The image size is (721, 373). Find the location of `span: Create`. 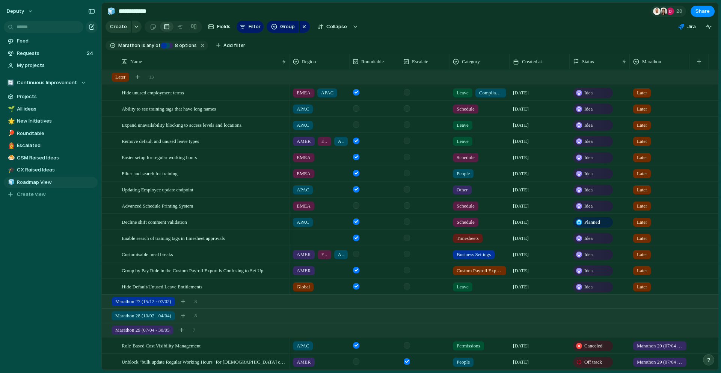

span: Create is located at coordinates (118, 27).